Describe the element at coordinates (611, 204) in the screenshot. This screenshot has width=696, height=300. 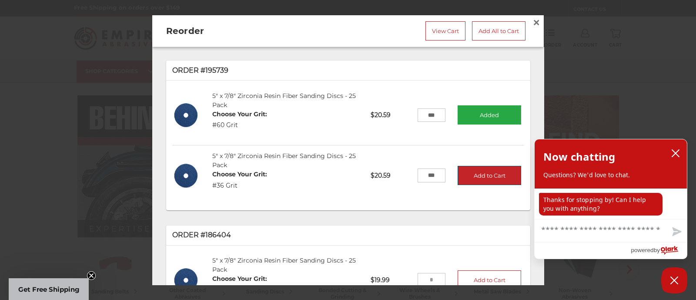
I see `div: chat` at that location.